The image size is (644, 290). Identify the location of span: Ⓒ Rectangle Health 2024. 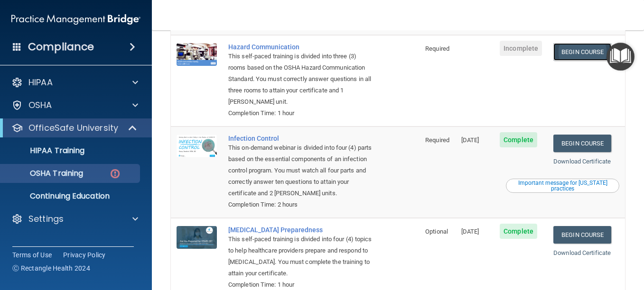
(51, 269).